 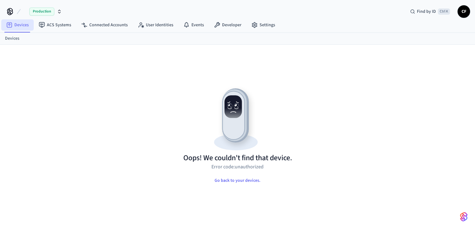 What do you see at coordinates (104, 25) in the screenshot?
I see `a: Connected Accounts` at bounding box center [104, 25].